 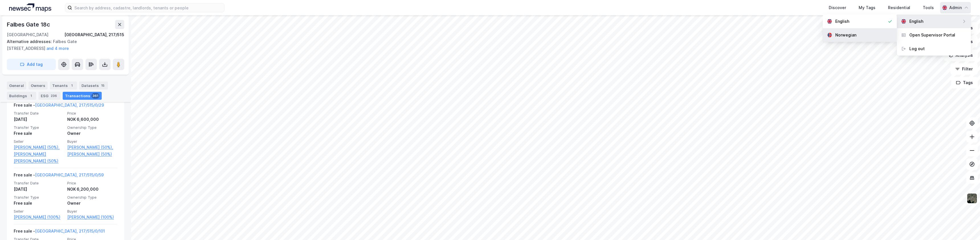 What do you see at coordinates (95, 96) in the screenshot?
I see `div: 361` at bounding box center [95, 96].